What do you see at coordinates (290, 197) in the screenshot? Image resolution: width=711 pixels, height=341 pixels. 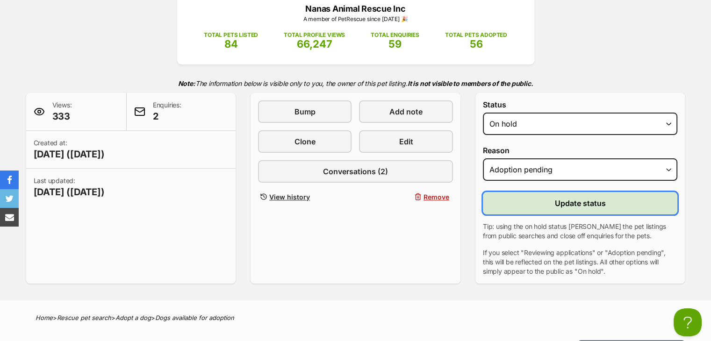 I see `span: View history` at bounding box center [290, 197].